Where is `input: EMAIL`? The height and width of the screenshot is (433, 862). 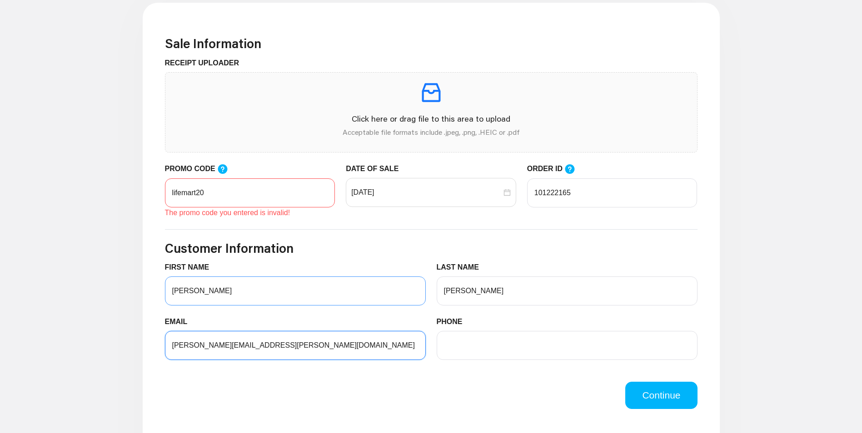
input: EMAIL is located at coordinates (295, 346).